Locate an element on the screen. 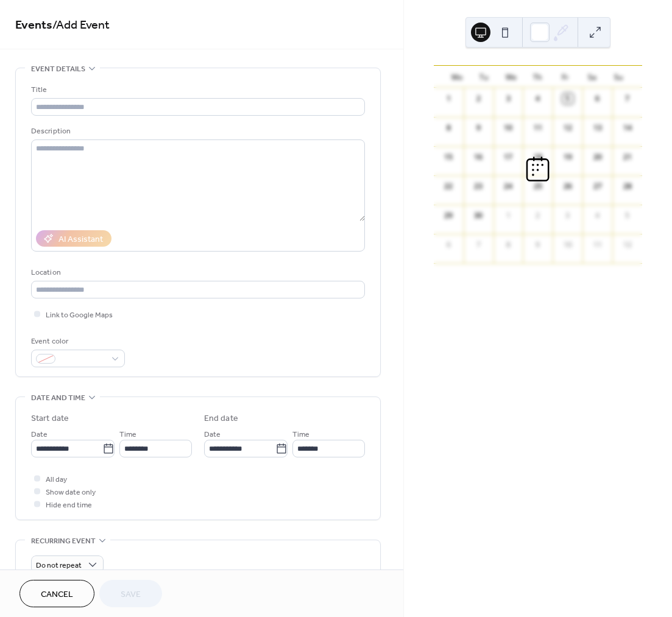 Image resolution: width=672 pixels, height=617 pixels. div: 27 is located at coordinates (598, 186).